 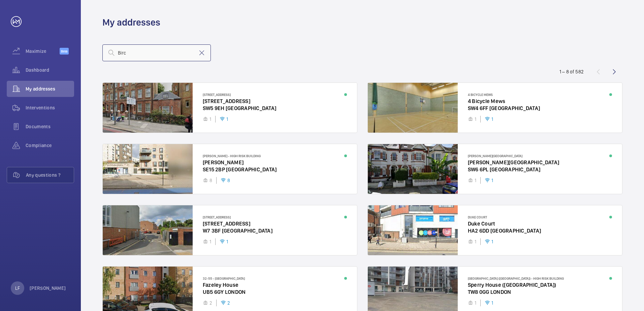 I want to click on span: Compliance, so click(x=50, y=146).